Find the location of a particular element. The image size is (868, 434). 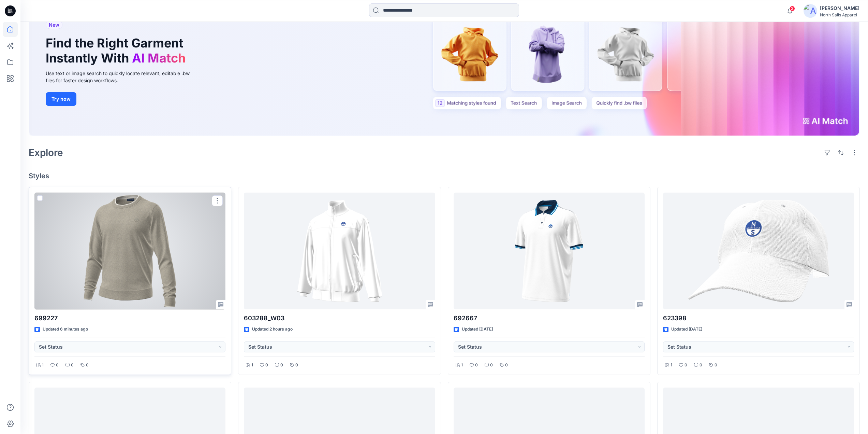

span: New is located at coordinates (54, 25).